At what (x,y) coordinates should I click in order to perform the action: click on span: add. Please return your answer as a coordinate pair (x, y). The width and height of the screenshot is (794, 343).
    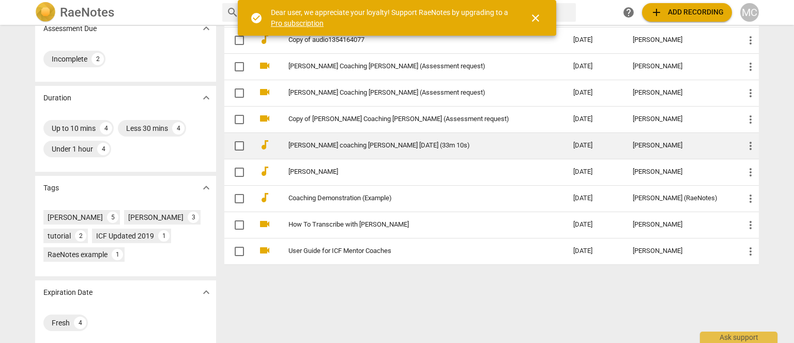
    Looking at the image, I should click on (656, 12).